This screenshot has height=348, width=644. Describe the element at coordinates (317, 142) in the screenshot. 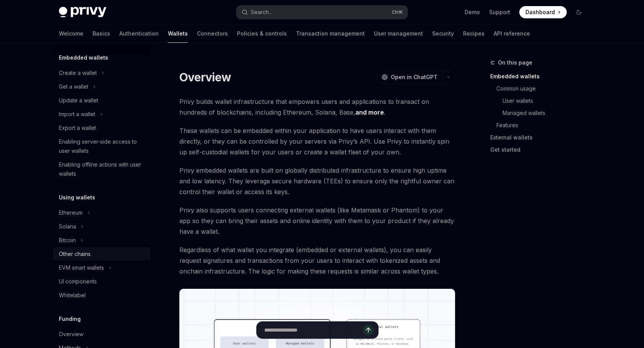

I see `span: These wallets can be embedded within your application to have users interact with them directly, ...` at that location.